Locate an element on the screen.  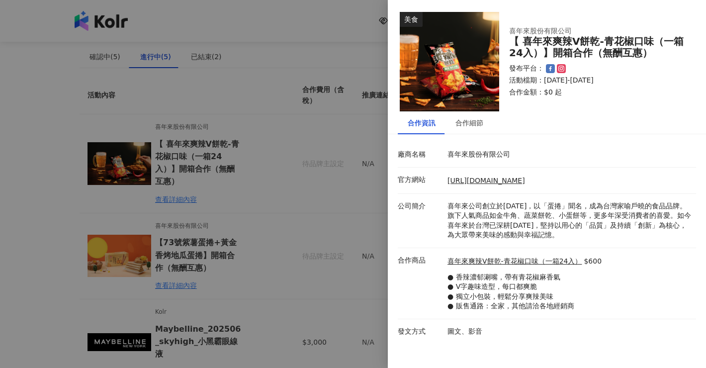
p: 合作金額： $0 起 is located at coordinates (597, 93).